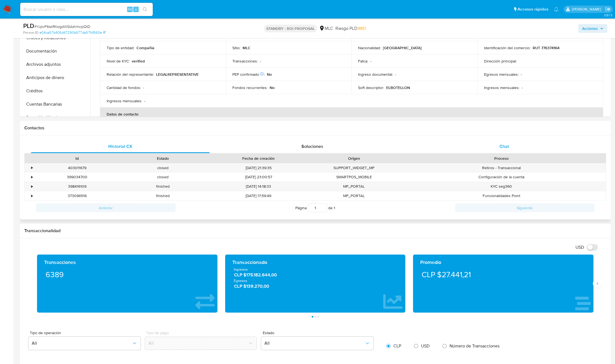 The height and width of the screenshot is (364, 615). Describe the element at coordinates (369, 48) in the screenshot. I see `p: Nacionalidad :` at that location.